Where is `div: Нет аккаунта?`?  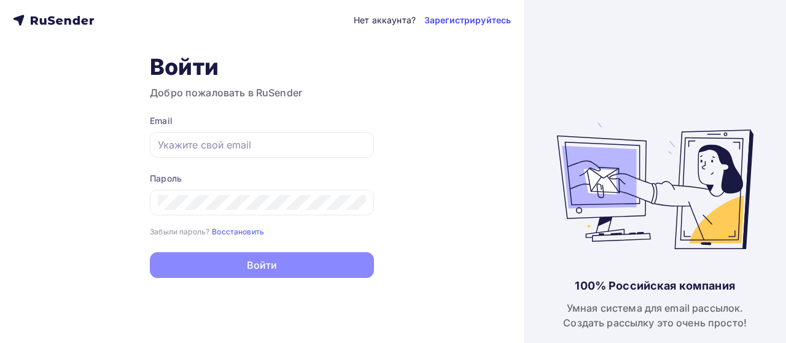 div: Нет аккаунта? is located at coordinates (384, 20).